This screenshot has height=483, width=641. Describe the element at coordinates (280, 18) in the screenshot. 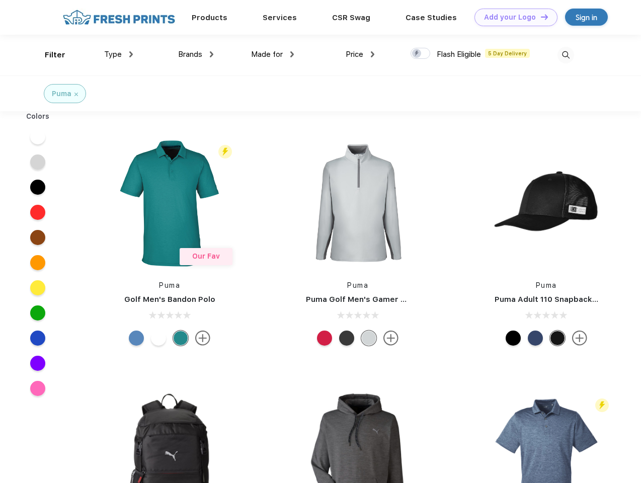

I see `a: Services` at that location.